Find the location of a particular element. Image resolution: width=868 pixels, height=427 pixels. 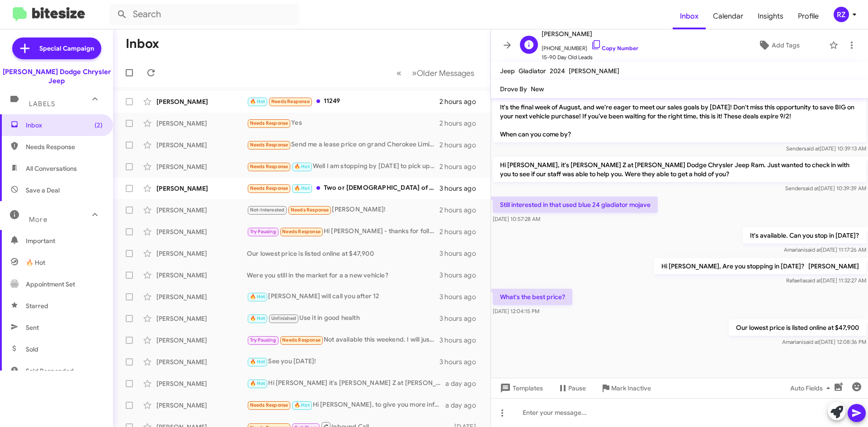

span: Not-Interested is located at coordinates (267, 210).